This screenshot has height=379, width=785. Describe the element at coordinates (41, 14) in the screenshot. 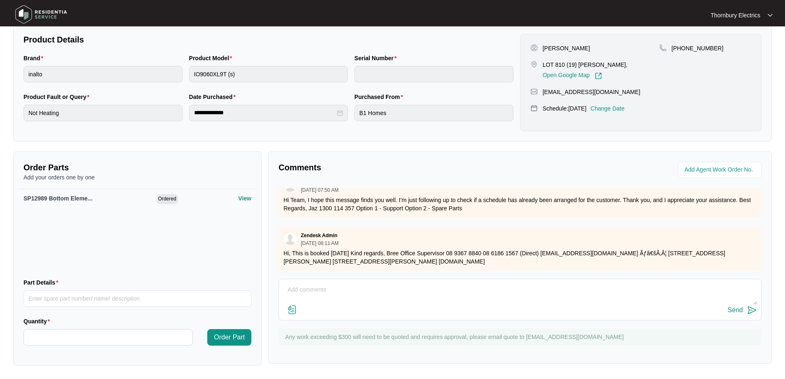

I see `img: residentia service logo` at that location.